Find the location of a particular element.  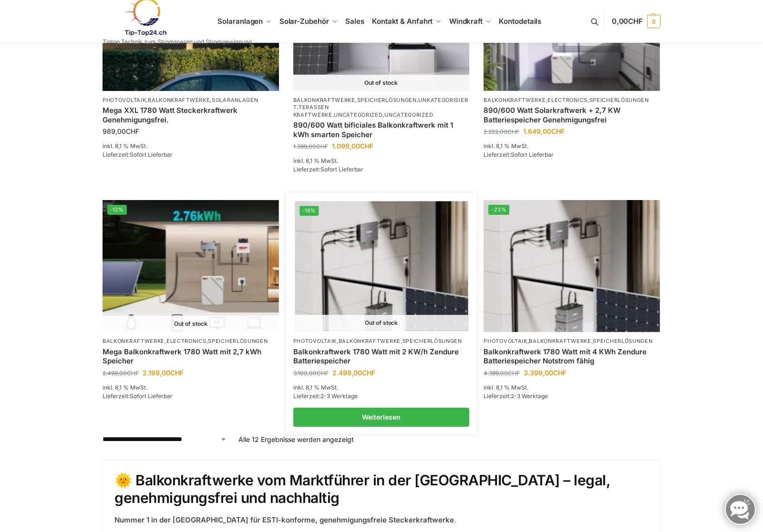

bdi: 1.399,00 is located at coordinates (311, 146).